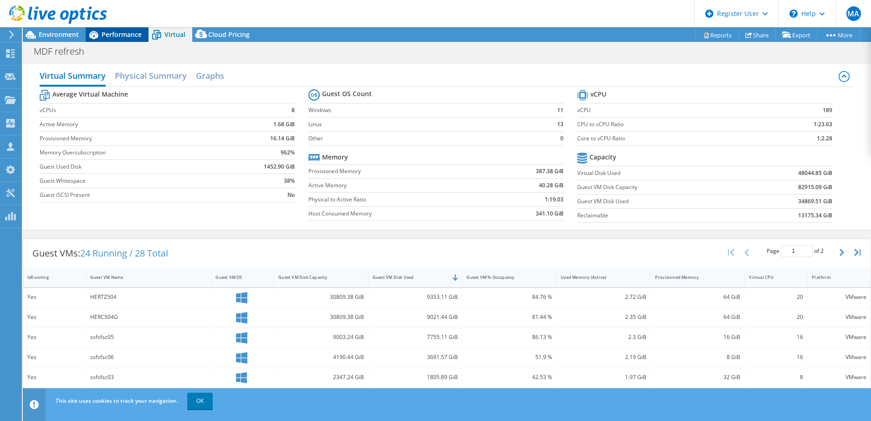 Image resolution: width=871 pixels, height=421 pixels. Describe the element at coordinates (279, 167) in the screenshot. I see `b: 1452.90 GiB` at that location.